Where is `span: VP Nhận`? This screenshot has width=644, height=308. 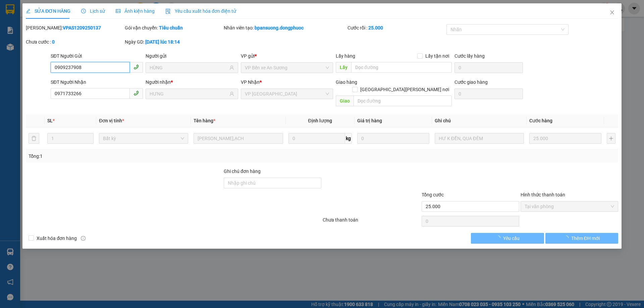
span: VP Nhận is located at coordinates (250, 82).